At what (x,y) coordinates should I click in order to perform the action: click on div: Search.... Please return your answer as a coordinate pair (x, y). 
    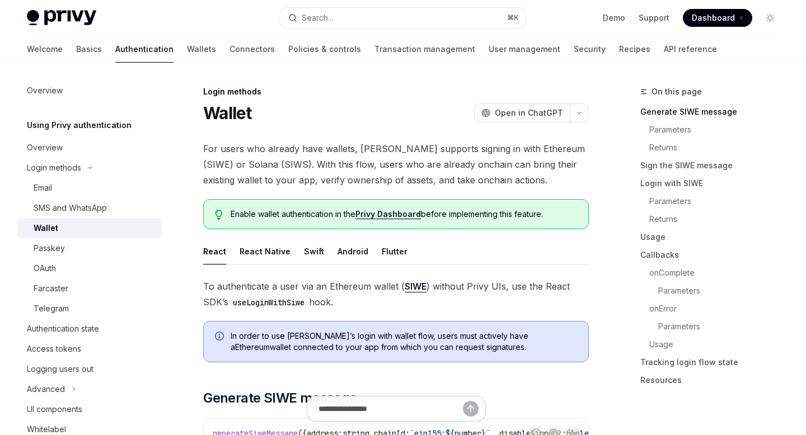
    Looking at the image, I should click on (317, 18).